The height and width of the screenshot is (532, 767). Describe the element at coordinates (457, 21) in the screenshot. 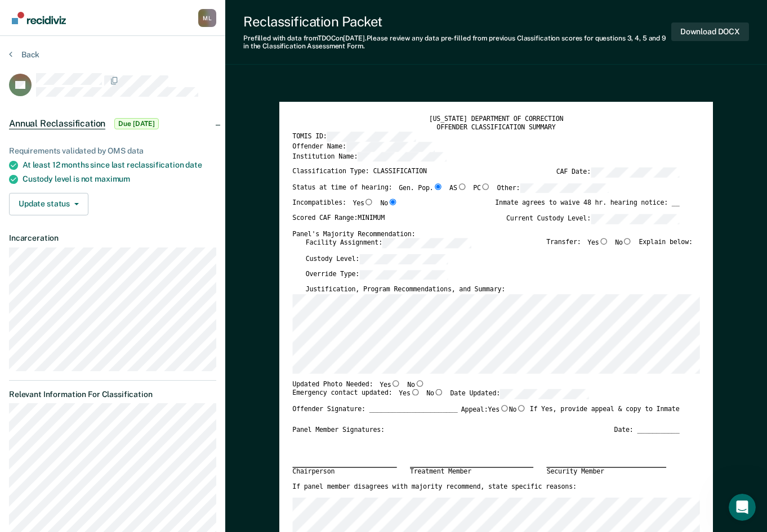

I see `div: Reclassification Packet` at that location.